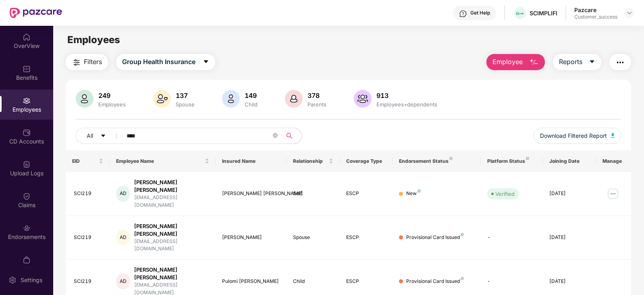  Describe the element at coordinates (112, 95) in the screenshot. I see `div: 249` at that location.